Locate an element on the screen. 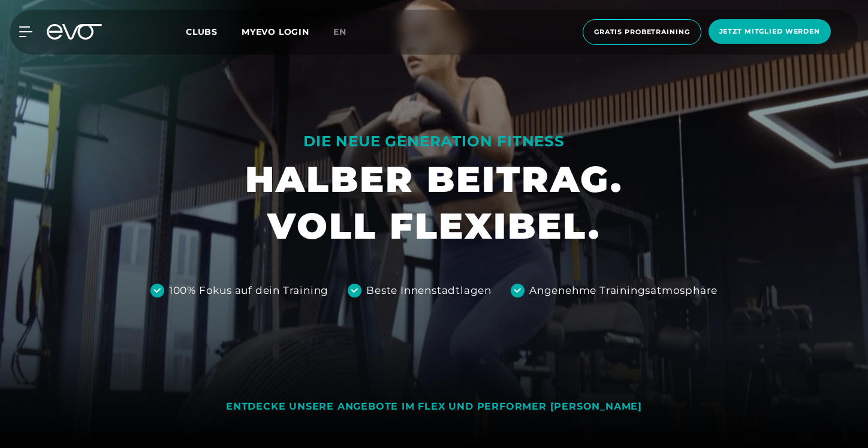 The height and width of the screenshot is (448, 868). div: Angenehme Trainingsatmosphäre is located at coordinates (623, 290).